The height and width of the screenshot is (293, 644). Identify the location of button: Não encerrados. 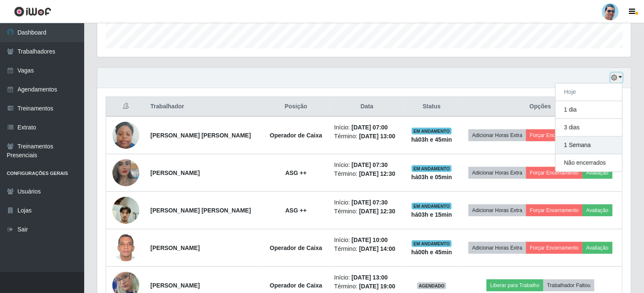
(589, 163).